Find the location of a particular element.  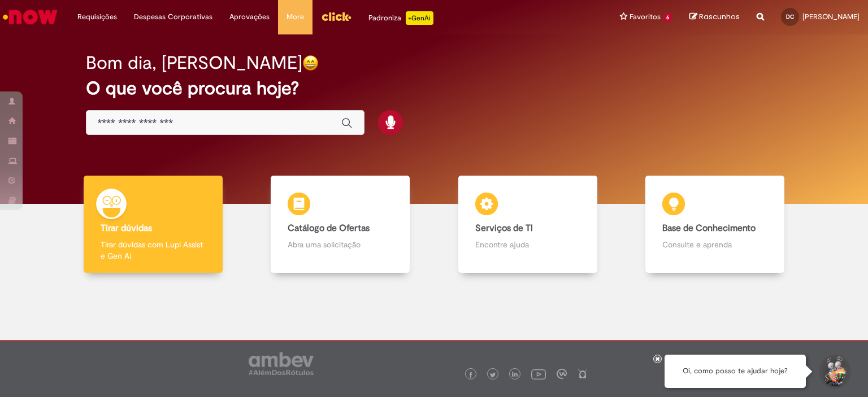

img: logo_footer_youtube.png is located at coordinates (538, 374).